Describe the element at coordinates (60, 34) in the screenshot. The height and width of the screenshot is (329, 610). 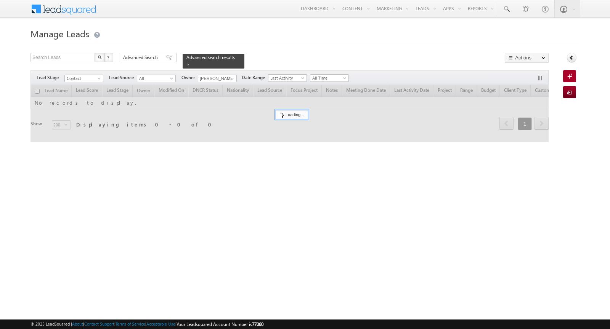
I see `span: Manage Leads` at that location.